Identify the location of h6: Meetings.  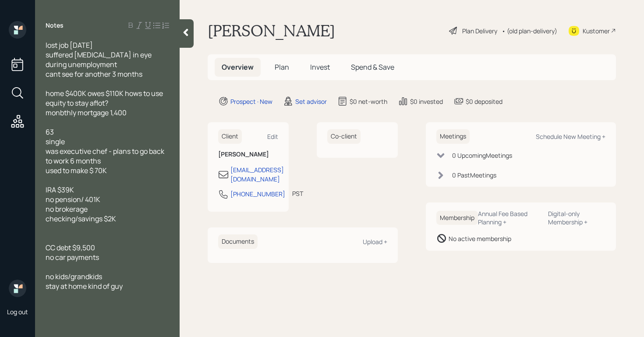
(453, 136).